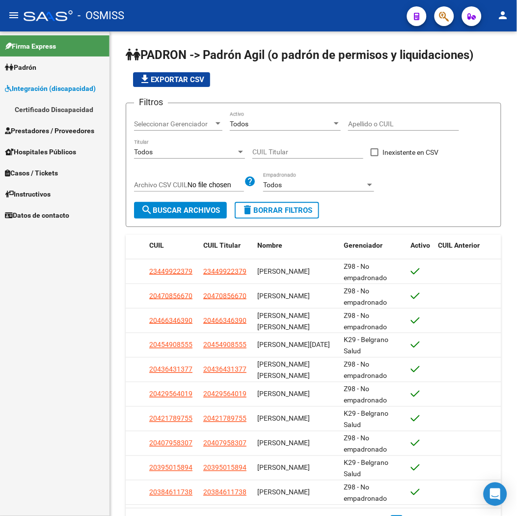  Describe the element at coordinates (171, 80) in the screenshot. I see `button: Exportar CSV` at that location.